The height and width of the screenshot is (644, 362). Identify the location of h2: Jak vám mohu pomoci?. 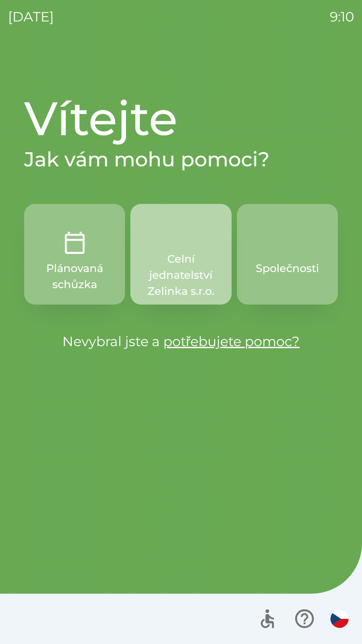
(181, 159).